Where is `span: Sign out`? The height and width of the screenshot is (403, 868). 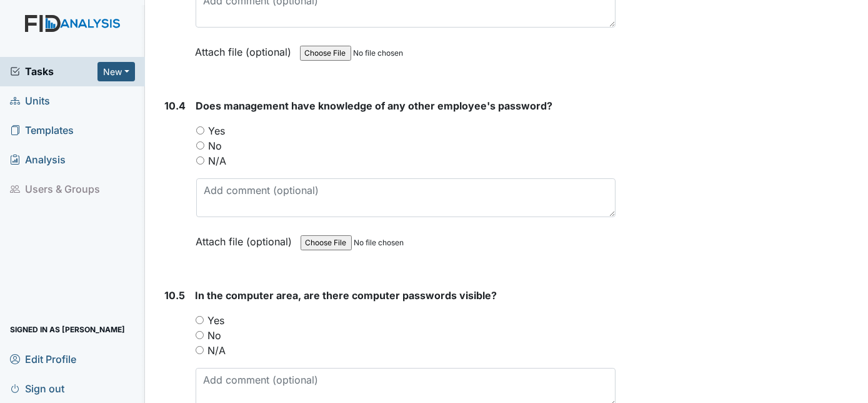
span: Sign out is located at coordinates (36, 388).